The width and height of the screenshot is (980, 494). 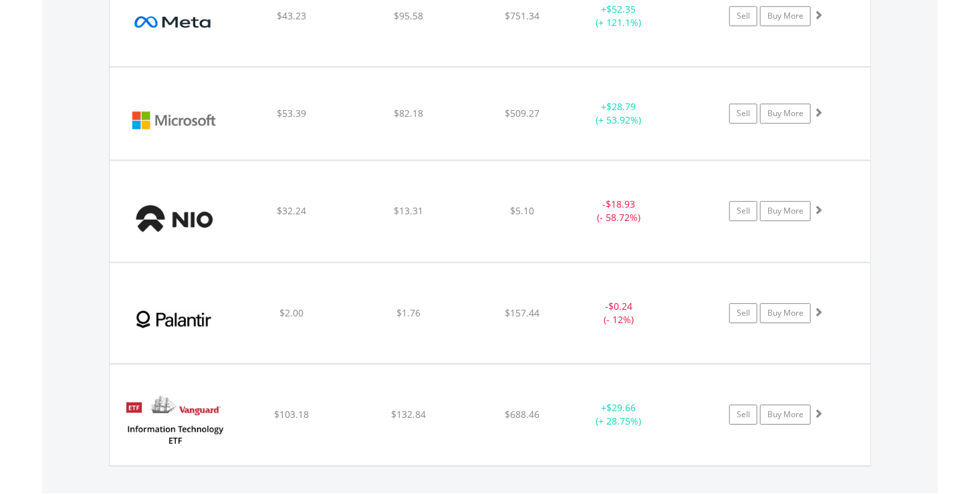 I want to click on img: EQU.US.VGT.png, so click(x=174, y=421).